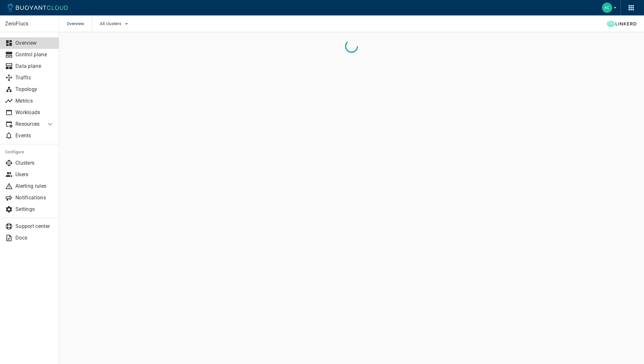 Image resolution: width=644 pixels, height=364 pixels. I want to click on p: Docs, so click(35, 238).